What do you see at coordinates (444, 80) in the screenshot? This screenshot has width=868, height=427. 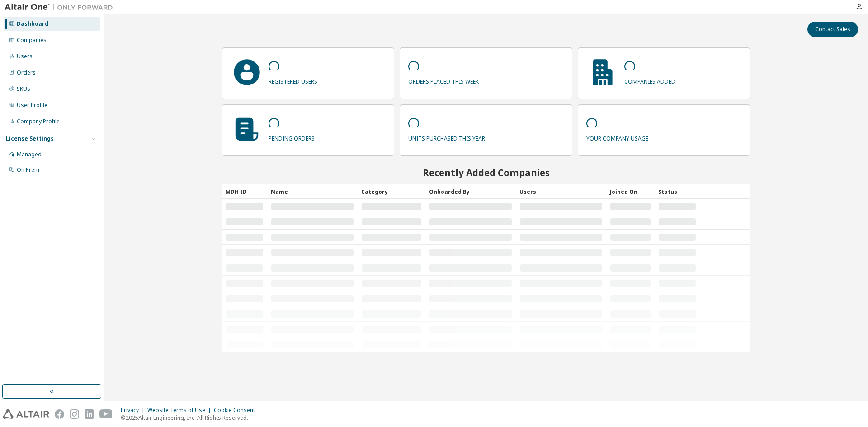 I see `p: orders placed this week` at bounding box center [444, 80].